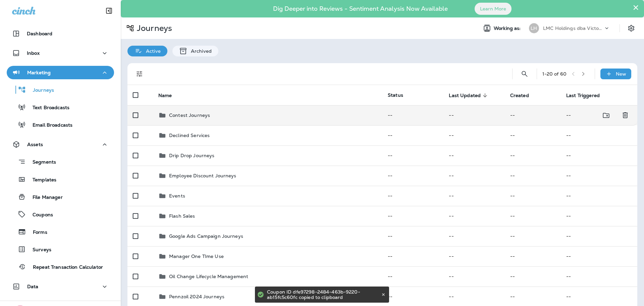  Describe the element at coordinates (636, 7) in the screenshot. I see `button: Close` at that location.